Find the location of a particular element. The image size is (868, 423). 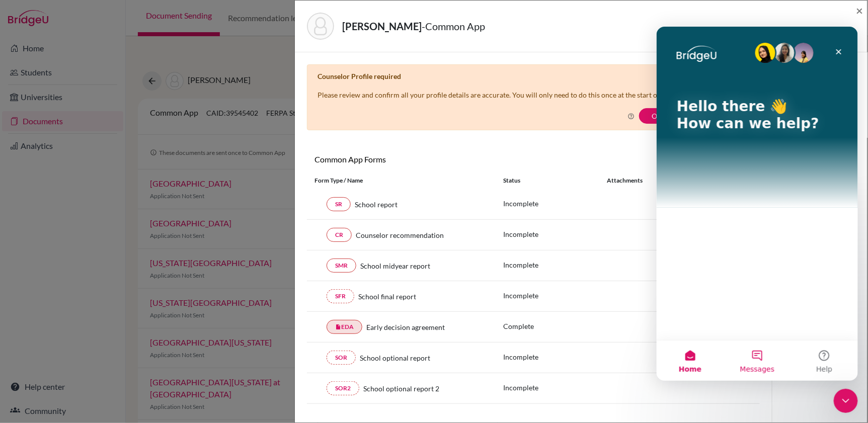

p: Complete is located at coordinates (555, 326).